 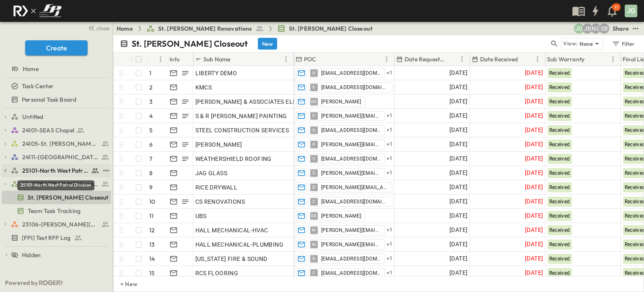 I want to click on div: 25101-North West Patrol Divisiontest, so click(x=56, y=171).